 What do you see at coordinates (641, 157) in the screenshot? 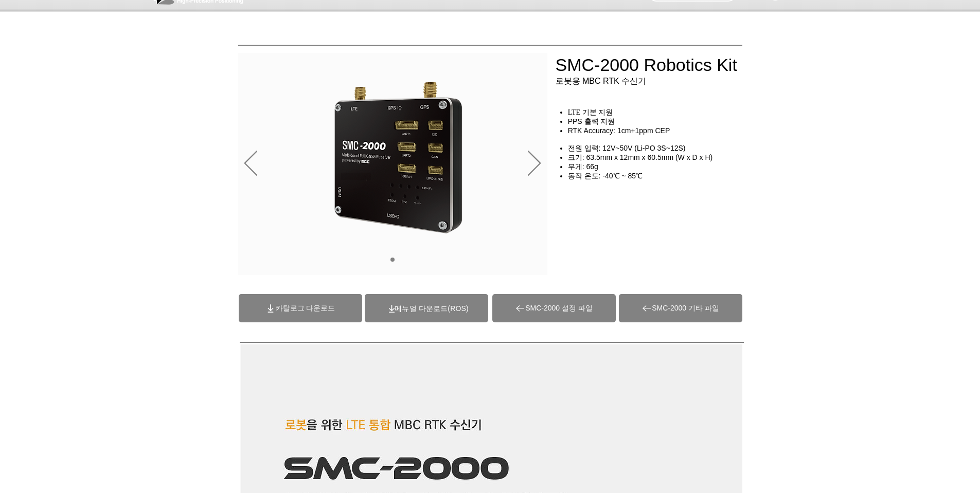
I see `span: 크기: 63.5mm x 12mm x 60.5mm (W x D x H)` at bounding box center [641, 157].